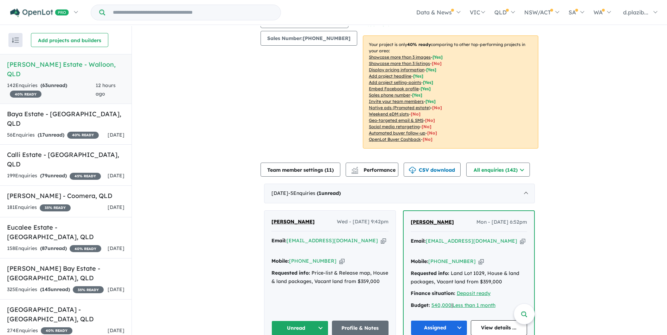 The width and height of the screenshot is (667, 335). Describe the element at coordinates (45, 248) in the screenshot. I see `span: 87` at that location.